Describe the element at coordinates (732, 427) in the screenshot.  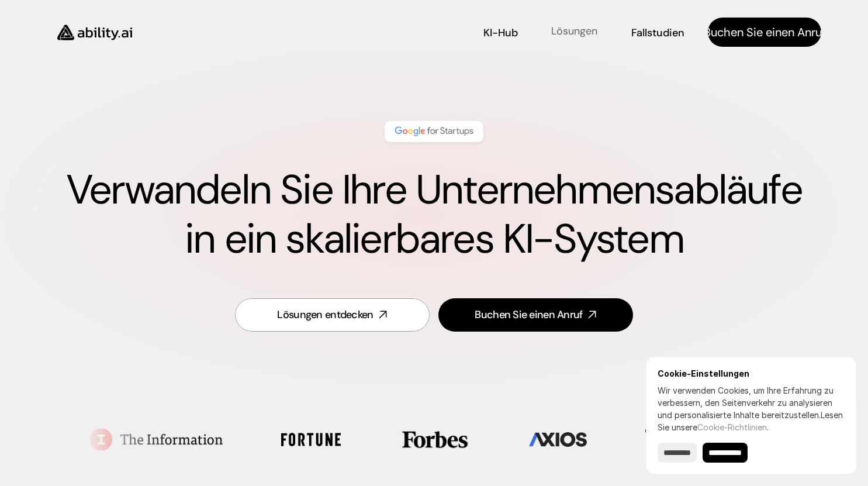
I see `font: Cookie-Richtlinien` at that location.